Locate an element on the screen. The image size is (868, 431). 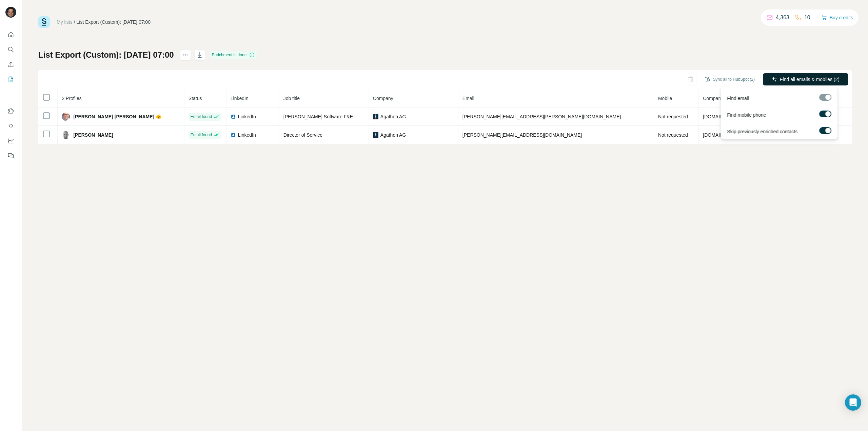
span: Status is located at coordinates (195, 98).